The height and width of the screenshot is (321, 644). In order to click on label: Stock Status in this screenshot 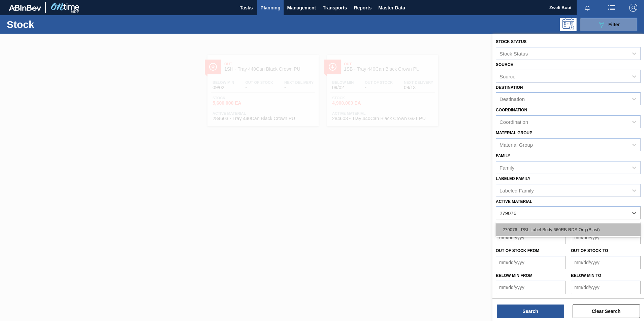, I will do `click(511, 42)`.